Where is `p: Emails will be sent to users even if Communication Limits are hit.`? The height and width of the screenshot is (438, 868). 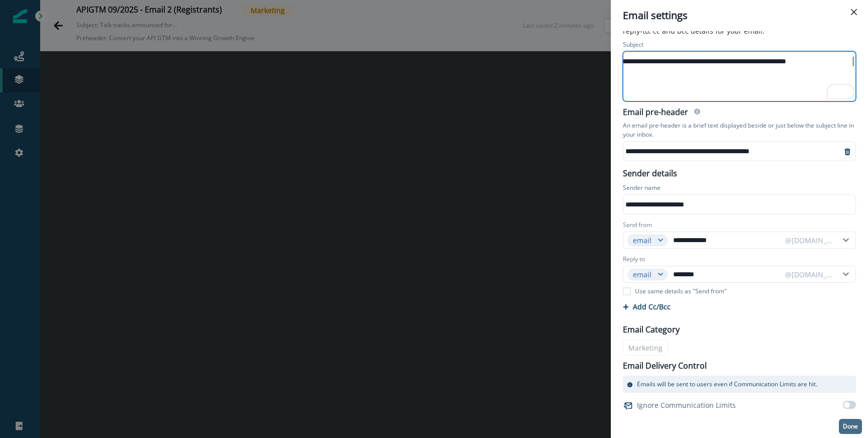
p: Emails will be sent to users even if Communication Limits are hit. is located at coordinates (727, 384).